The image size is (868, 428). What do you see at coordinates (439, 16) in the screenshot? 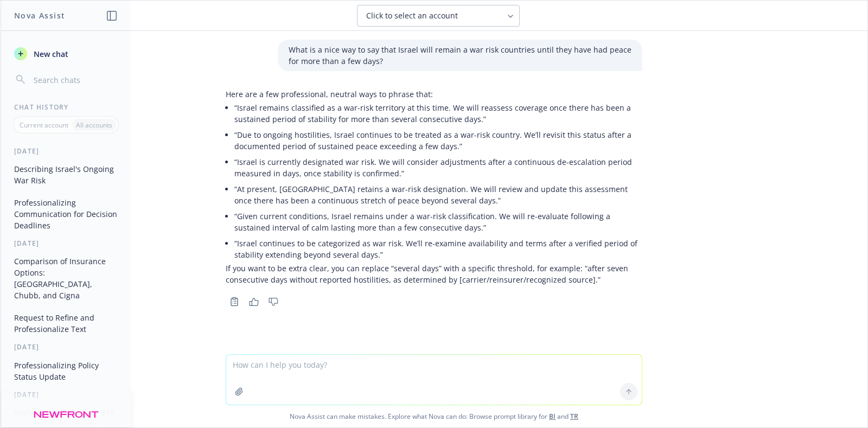
I see `button: Click to select an account` at bounding box center [439, 16].